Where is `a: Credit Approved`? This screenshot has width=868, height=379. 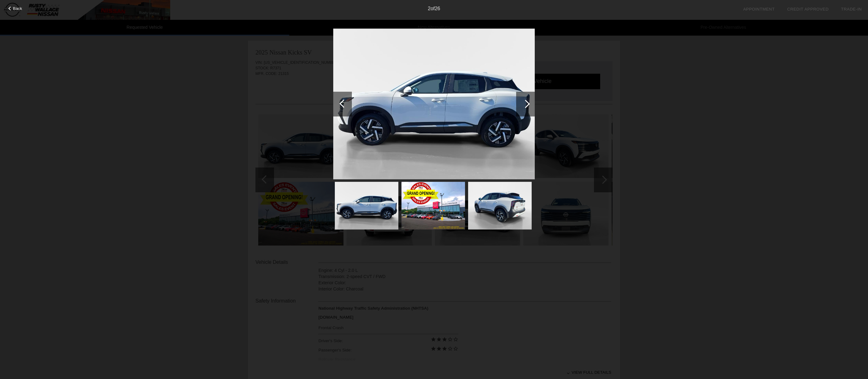
a: Credit Approved is located at coordinates (808, 9).